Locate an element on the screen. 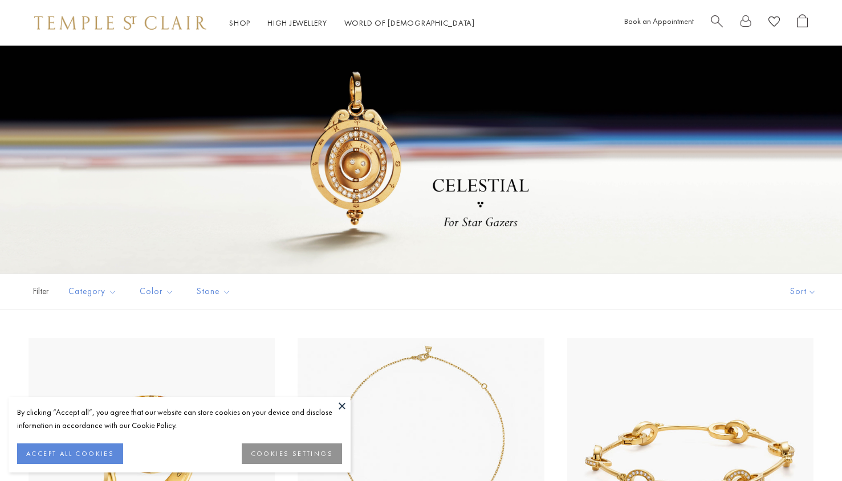 The height and width of the screenshot is (481, 842). button: Color is located at coordinates (157, 291).